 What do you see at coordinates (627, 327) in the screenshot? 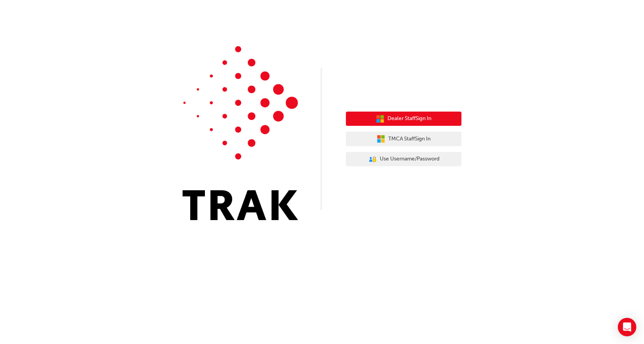
I see `div: Open Intercom Messenger` at bounding box center [627, 327].